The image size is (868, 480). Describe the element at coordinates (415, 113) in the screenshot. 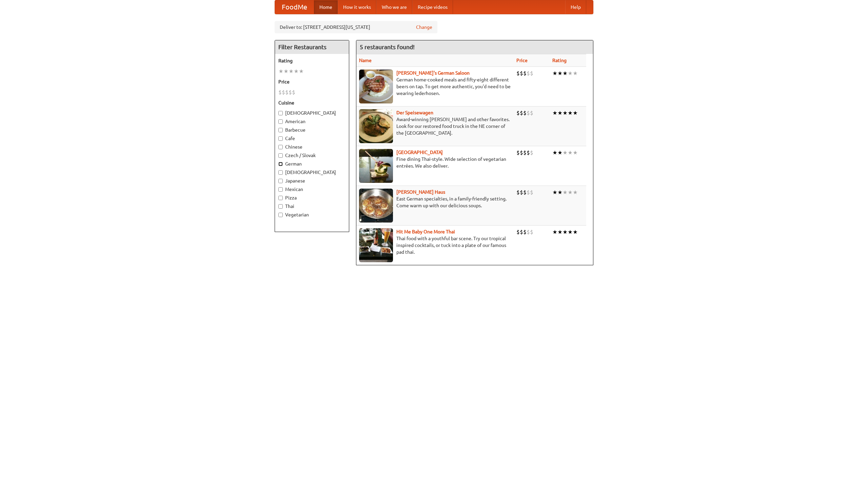

I see `b: Der Speisewagen` at that location.